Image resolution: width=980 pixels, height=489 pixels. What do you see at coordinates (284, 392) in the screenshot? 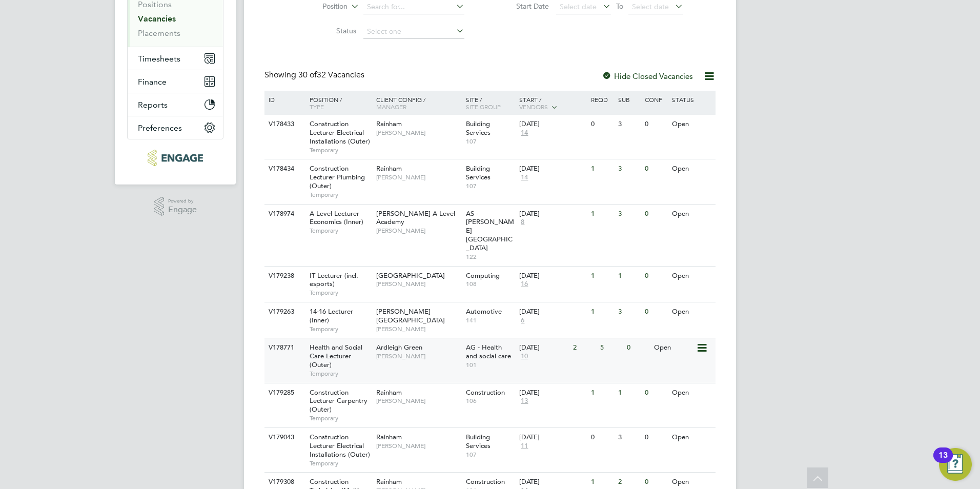
I see `div: V179285` at bounding box center [284, 392].